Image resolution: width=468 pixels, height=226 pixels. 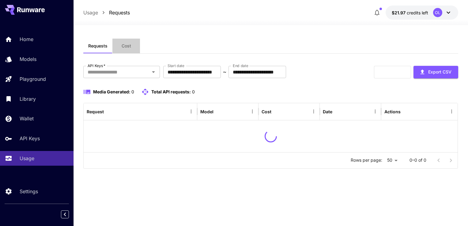 I want to click on div: OL, so click(x=438, y=13).